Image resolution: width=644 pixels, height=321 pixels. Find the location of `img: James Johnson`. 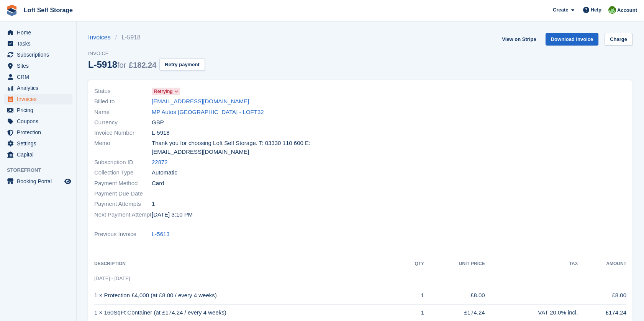

img: James Johnson is located at coordinates (612, 10).